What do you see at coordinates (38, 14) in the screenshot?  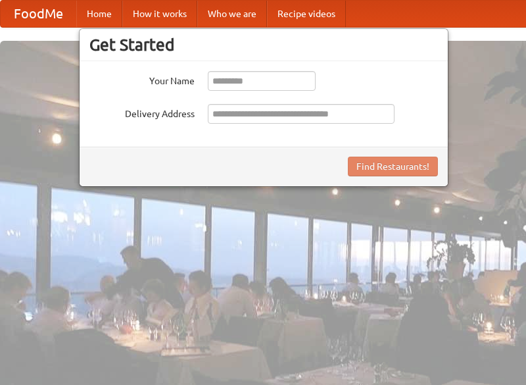 I see `a: FoodMe` at bounding box center [38, 14].